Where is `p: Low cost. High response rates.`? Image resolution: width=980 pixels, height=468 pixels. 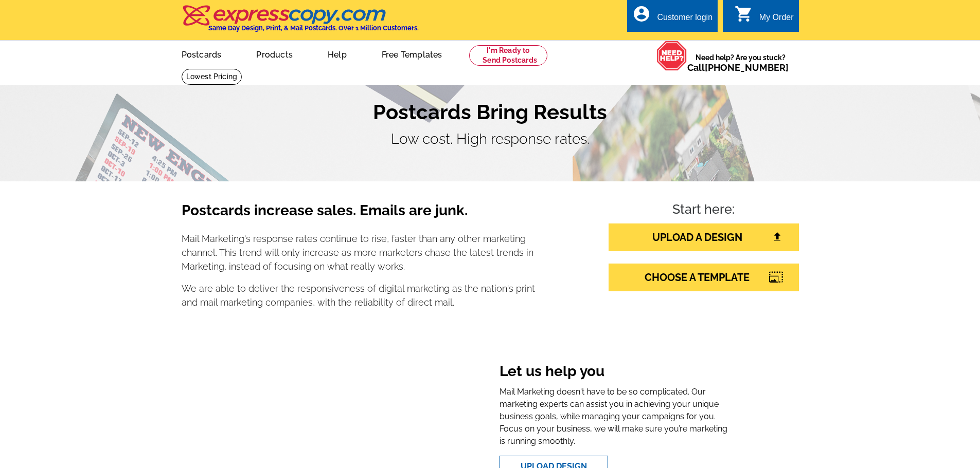 p: Low cost. High response rates. is located at coordinates (490, 139).